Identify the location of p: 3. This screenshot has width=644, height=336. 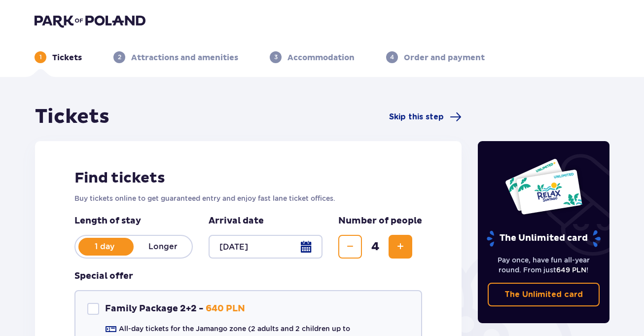
(275, 57).